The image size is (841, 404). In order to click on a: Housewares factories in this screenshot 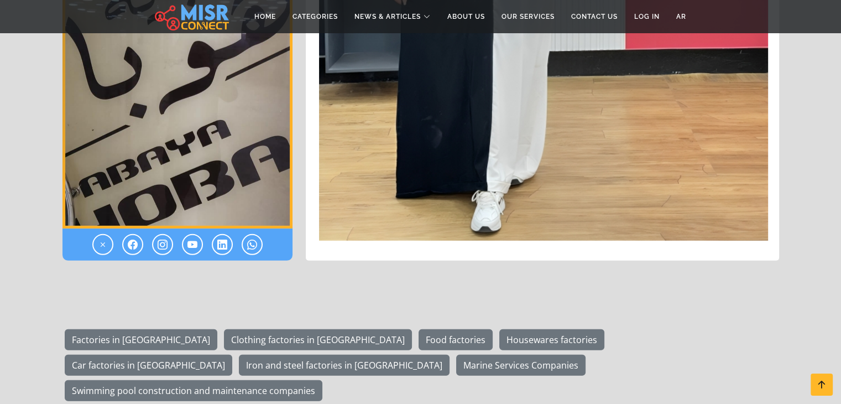, I will do `click(552, 339)`.